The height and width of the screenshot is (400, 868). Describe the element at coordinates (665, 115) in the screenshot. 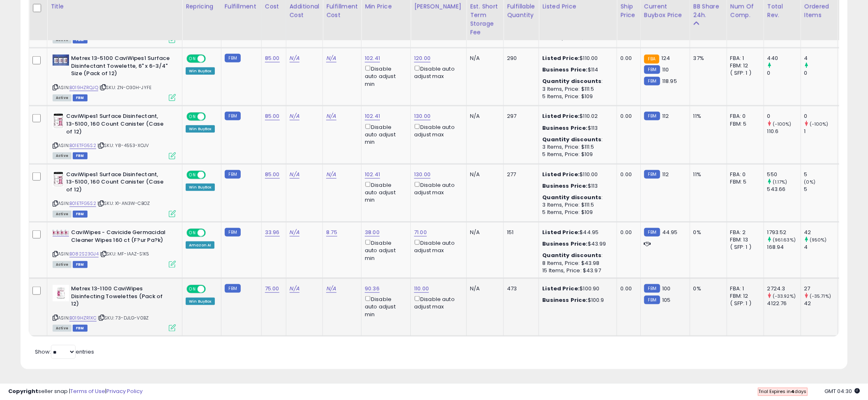

I see `span: 112` at that location.